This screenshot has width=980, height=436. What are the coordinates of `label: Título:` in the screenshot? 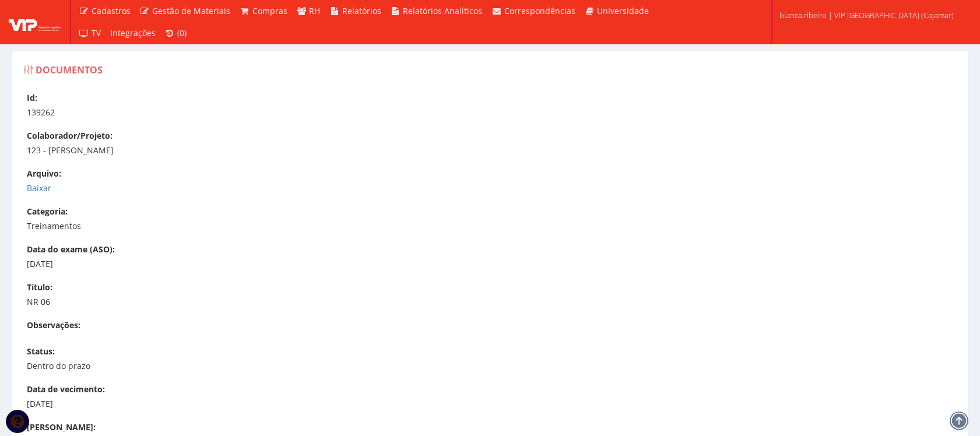 It's located at (40, 287).